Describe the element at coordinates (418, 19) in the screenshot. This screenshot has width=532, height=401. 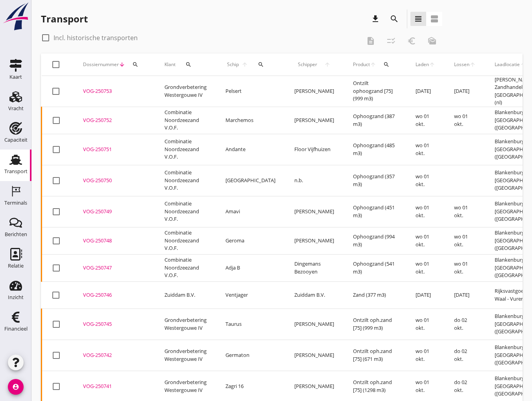
I see `i: view_headline` at that location.